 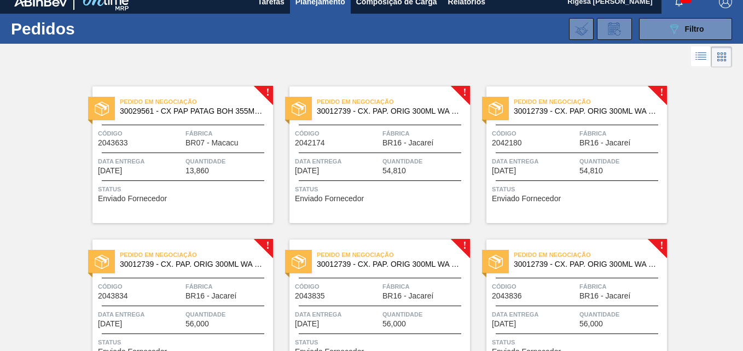 I want to click on span: 2043836, so click(x=507, y=296).